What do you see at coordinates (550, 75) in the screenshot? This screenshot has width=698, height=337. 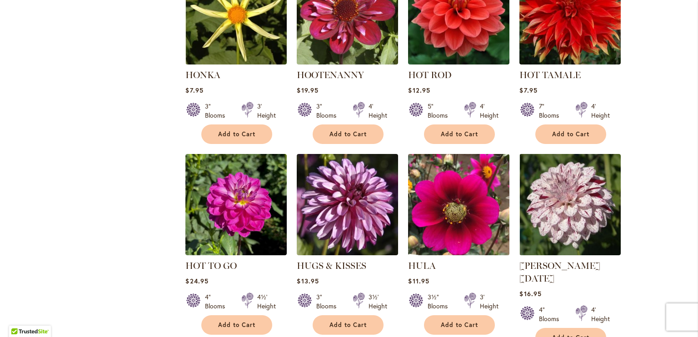 I see `a: HOT TAMALE` at bounding box center [550, 75].